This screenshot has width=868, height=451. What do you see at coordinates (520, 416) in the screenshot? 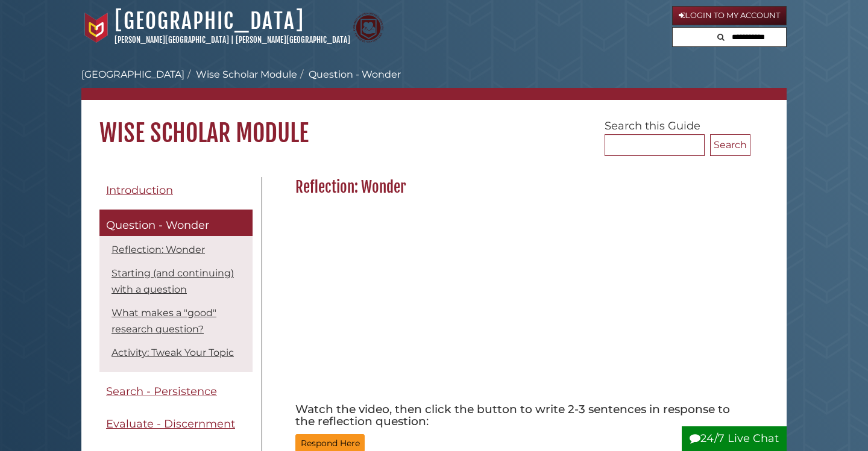
I see `h5: Watch the video, then click the button to write 2-3 sentences in response to the reflection quest...` at bounding box center [520, 416].